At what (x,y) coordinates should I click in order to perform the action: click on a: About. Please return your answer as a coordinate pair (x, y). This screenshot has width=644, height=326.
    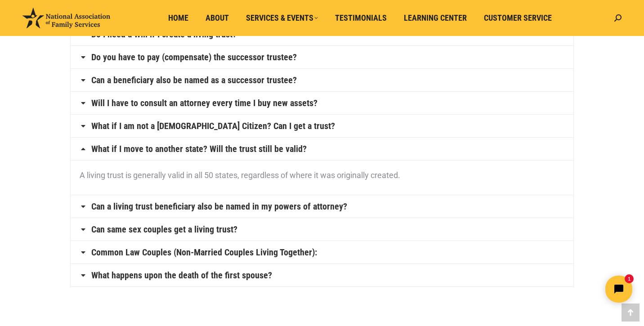
    Looking at the image, I should click on (218, 18).